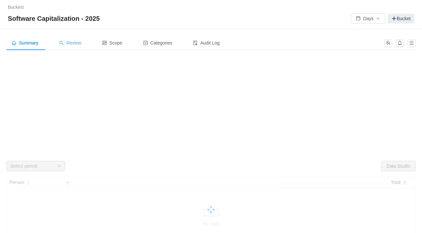  I want to click on i: icon: search, so click(61, 43).